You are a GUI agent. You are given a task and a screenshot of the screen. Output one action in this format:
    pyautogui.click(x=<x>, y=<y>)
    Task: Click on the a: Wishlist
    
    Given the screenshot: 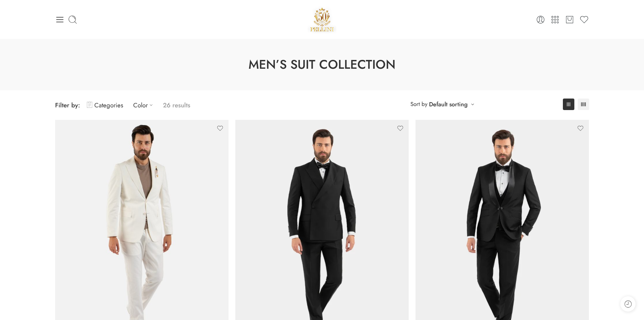 What is the action you would take?
    pyautogui.click(x=584, y=20)
    